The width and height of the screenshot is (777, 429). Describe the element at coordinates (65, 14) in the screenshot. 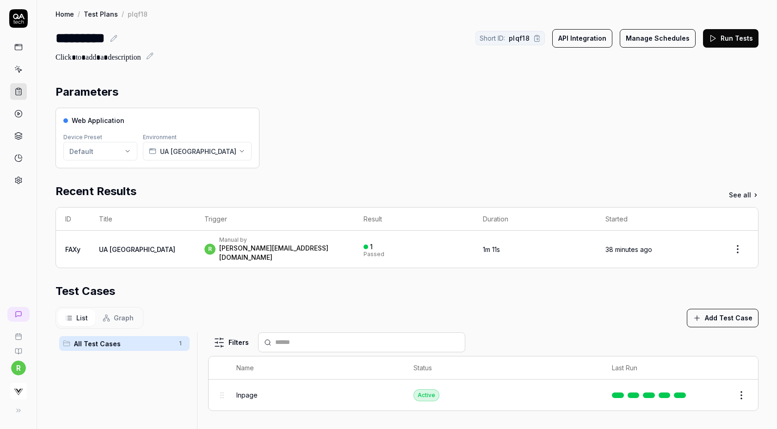

I see `a: Home` at that location.